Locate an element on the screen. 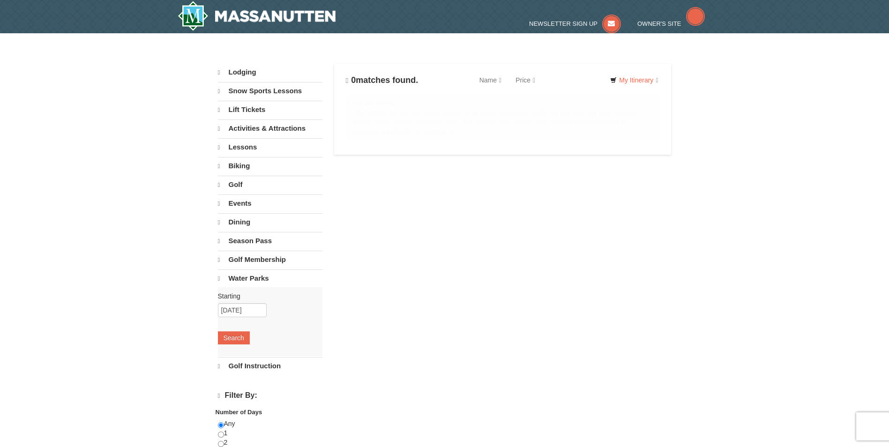 The image size is (889, 447). div: The activity that you are searching for is currently unavailable online for the date you have sel... is located at coordinates (503, 118).